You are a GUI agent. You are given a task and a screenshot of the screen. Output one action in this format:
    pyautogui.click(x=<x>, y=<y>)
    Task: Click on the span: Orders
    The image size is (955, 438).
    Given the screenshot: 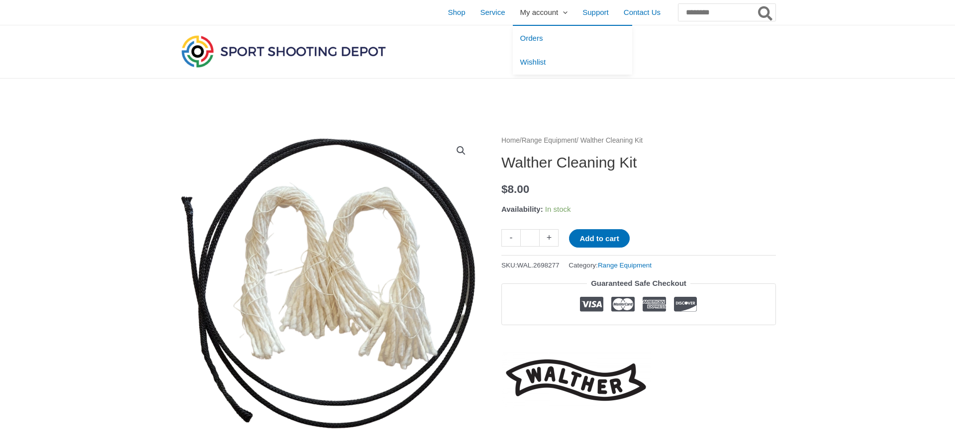 What is the action you would take?
    pyautogui.click(x=532, y=38)
    